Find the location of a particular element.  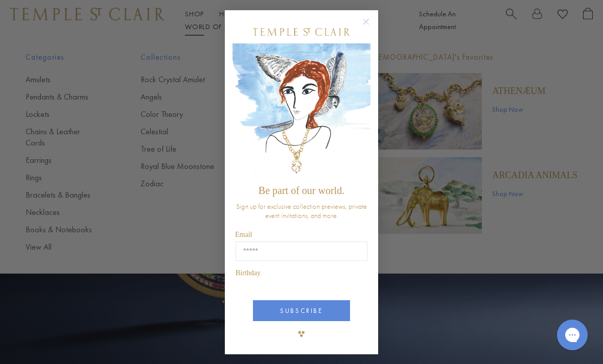

img: Temple St. Clair is located at coordinates (302, 31).